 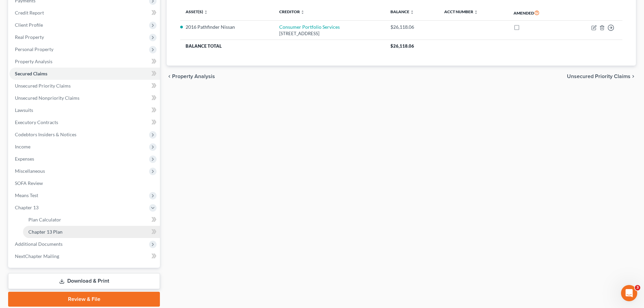 I want to click on span: Lawsuits, so click(x=24, y=110).